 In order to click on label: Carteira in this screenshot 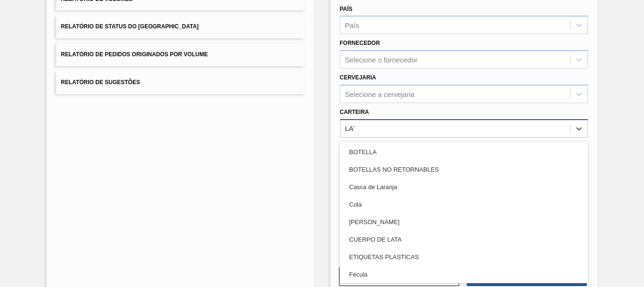, I will do `click(355, 112)`.